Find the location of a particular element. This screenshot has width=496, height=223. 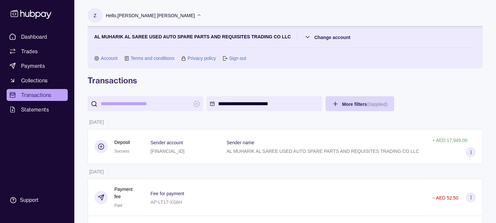

div: Support is located at coordinates (29, 200).